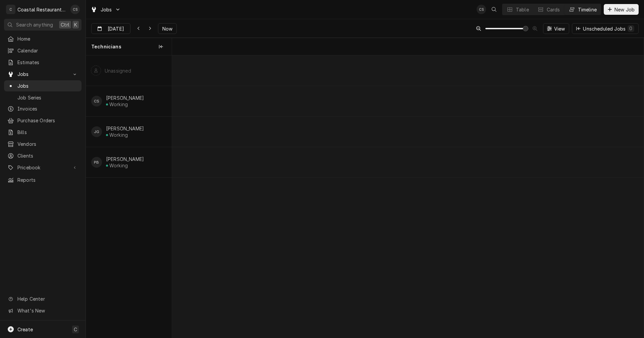  I want to click on div: Coastal Restaurant Repair, so click(42, 10).